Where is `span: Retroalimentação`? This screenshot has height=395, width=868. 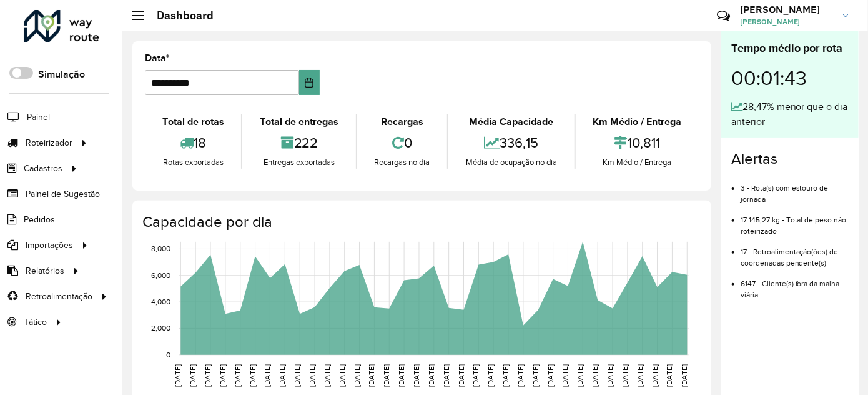
span: Retroalimentação is located at coordinates (59, 296).